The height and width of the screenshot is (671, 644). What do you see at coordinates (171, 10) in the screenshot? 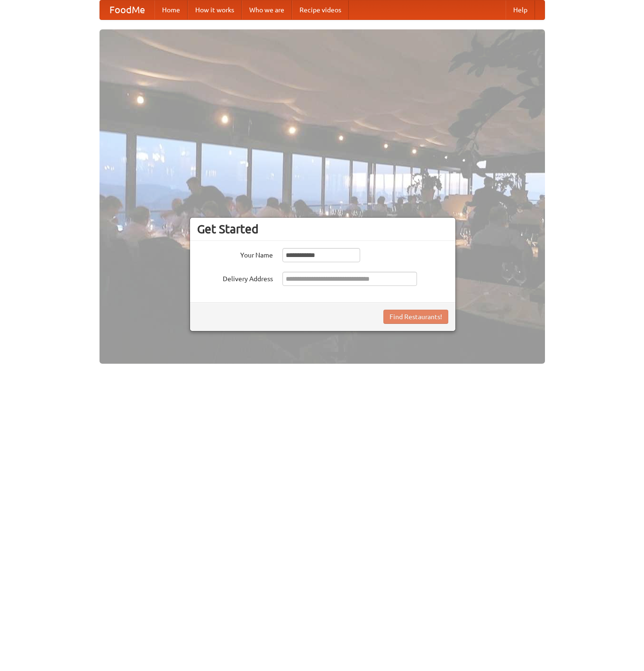
I see `a: Home` at bounding box center [171, 10].